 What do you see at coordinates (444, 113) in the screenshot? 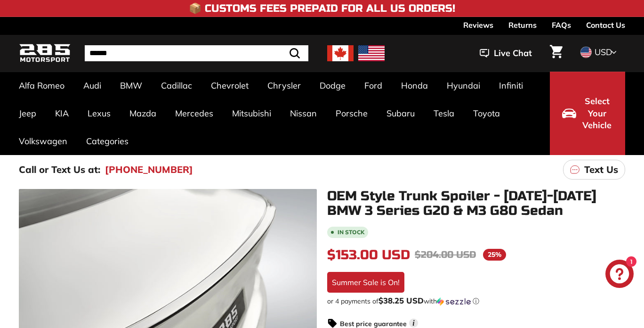
I see `a: Tesla` at bounding box center [444, 113].